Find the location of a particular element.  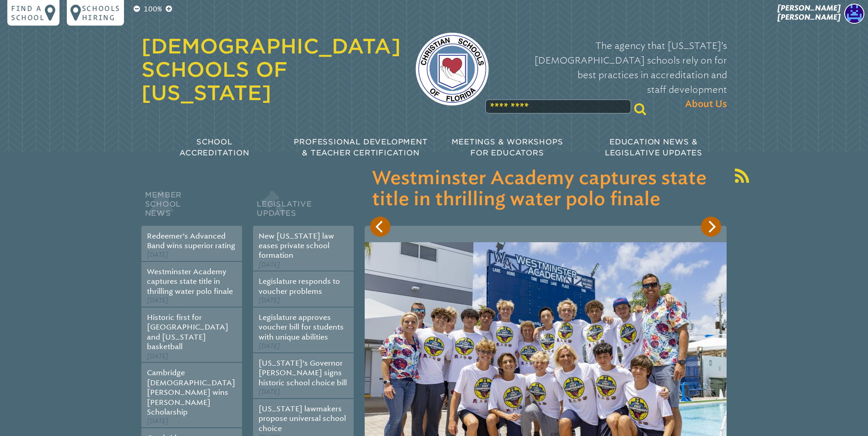

a: Legislature approves voucher bill for students with unique abilities is located at coordinates (301, 328).